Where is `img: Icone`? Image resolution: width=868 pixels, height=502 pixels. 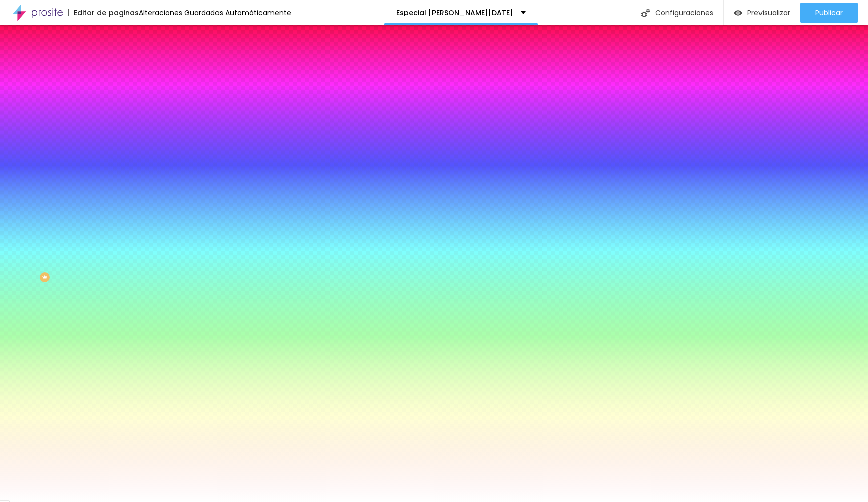 img: Icone is located at coordinates (645, 13).